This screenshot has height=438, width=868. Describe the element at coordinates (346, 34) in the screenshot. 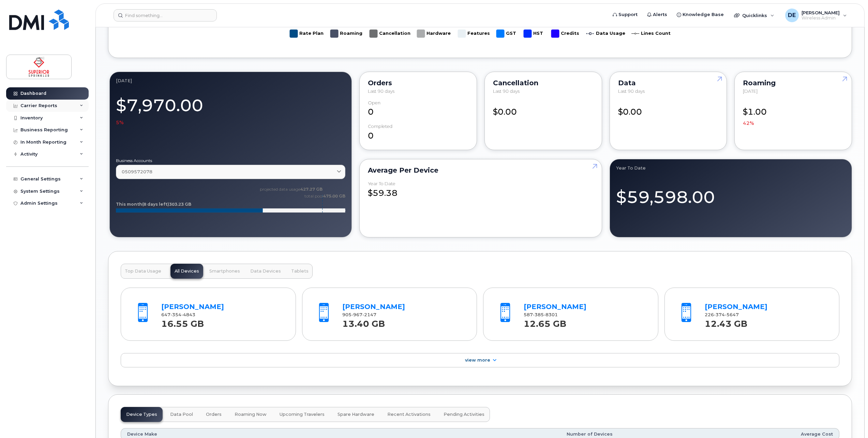

I see `g: Roaming` at that location.